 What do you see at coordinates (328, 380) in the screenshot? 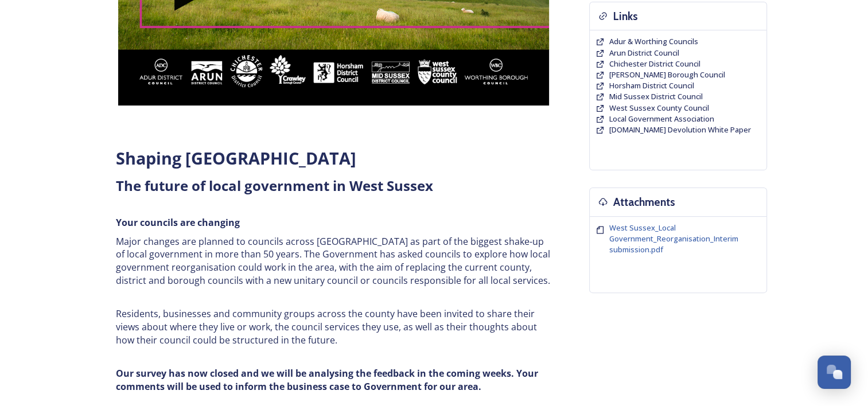
I see `strong: Our survey has now closed and we will be analysing the feedback in the coming weeks. Your comment...` at bounding box center [328, 380].